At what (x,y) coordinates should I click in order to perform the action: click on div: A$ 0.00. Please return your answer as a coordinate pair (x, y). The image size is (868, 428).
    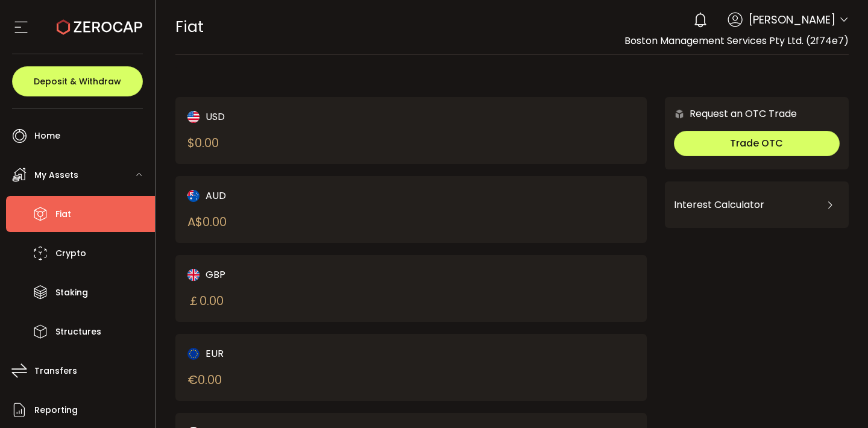
    Looking at the image, I should click on (207, 222).